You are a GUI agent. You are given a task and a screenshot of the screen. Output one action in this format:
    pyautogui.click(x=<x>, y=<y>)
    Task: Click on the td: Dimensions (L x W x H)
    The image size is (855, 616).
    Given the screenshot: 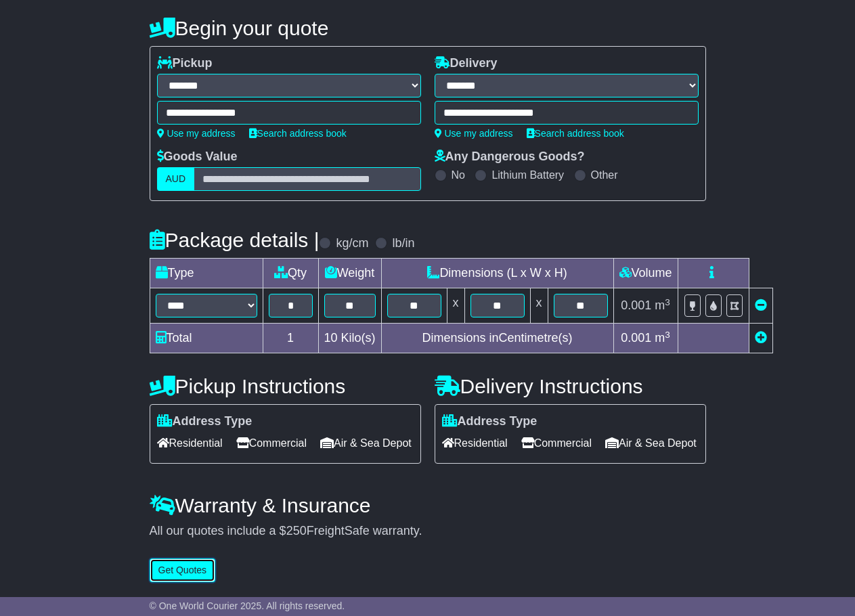 What is the action you would take?
    pyautogui.click(x=497, y=273)
    